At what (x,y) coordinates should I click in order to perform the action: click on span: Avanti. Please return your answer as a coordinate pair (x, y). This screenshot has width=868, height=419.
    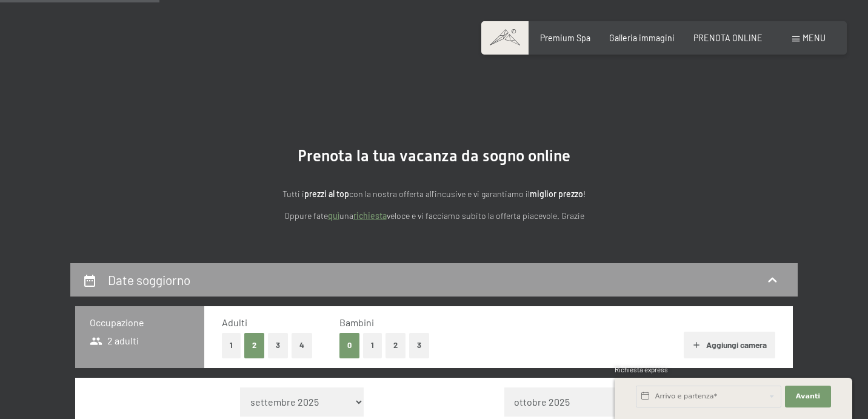
    Looking at the image, I should click on (808, 397).